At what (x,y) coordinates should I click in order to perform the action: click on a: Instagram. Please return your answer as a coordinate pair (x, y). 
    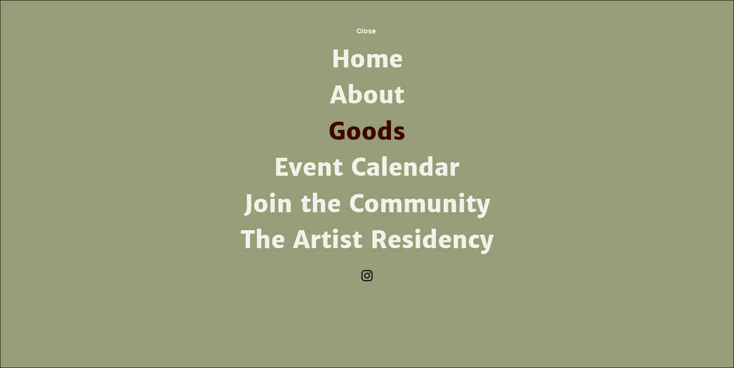
    Looking at the image, I should click on (367, 275).